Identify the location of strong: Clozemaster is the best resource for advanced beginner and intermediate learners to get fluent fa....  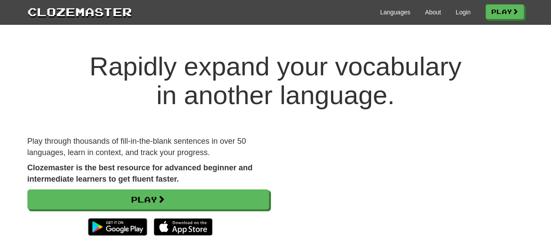
(140, 173).